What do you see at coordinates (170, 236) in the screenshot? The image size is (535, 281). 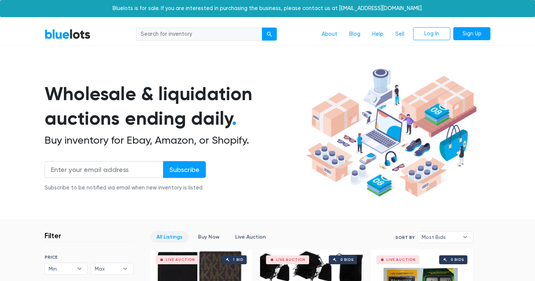 I see `a: All Listings` at bounding box center [170, 236].